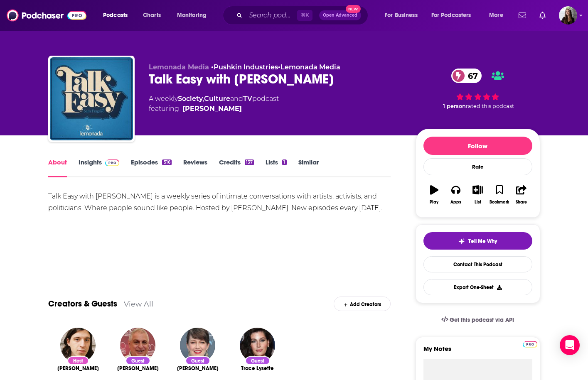 The height and width of the screenshot is (380, 588). I want to click on button: Show profile menu, so click(568, 15).